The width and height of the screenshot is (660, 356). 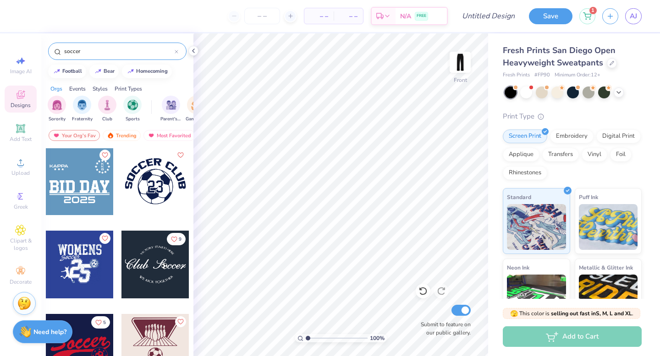 I want to click on input: Try "Alpha", so click(x=119, y=51).